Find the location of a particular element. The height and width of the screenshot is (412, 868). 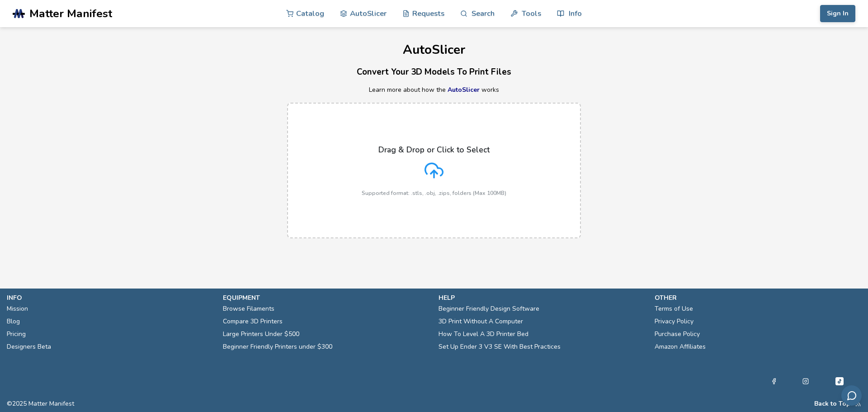

p: other is located at coordinates (759, 298).